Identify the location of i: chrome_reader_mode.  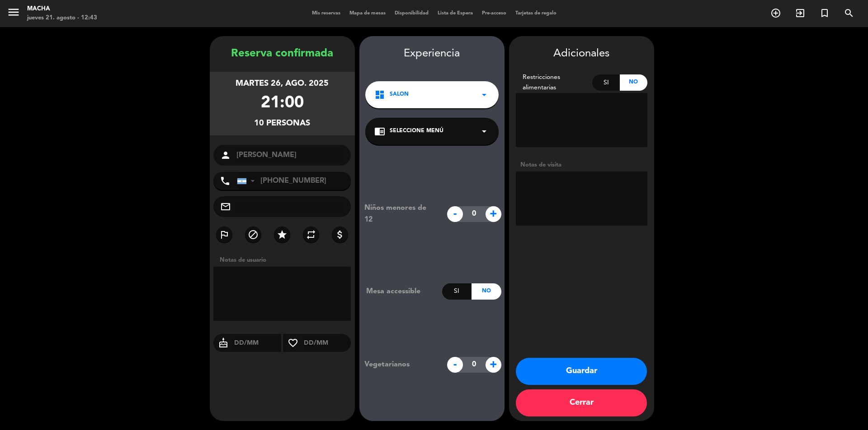
(380, 132).